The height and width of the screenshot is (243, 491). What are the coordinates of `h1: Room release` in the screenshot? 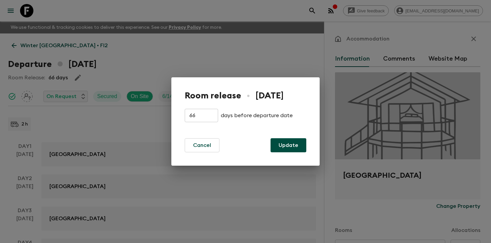 It's located at (213, 96).